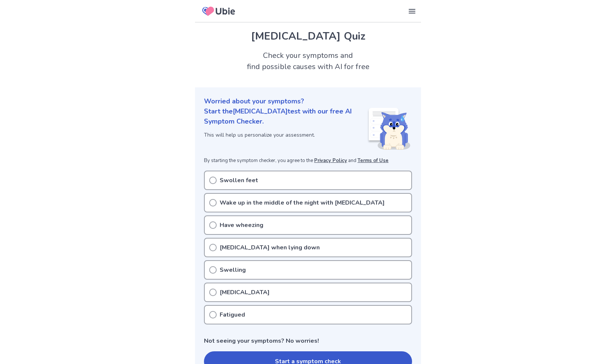 This screenshot has height=364, width=616. What do you see at coordinates (308, 341) in the screenshot?
I see `p: Not seeing your symptoms? No worries!` at bounding box center [308, 341].